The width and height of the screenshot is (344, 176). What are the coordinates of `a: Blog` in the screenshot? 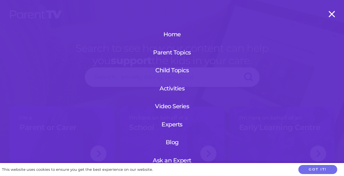 It's located at (172, 142).